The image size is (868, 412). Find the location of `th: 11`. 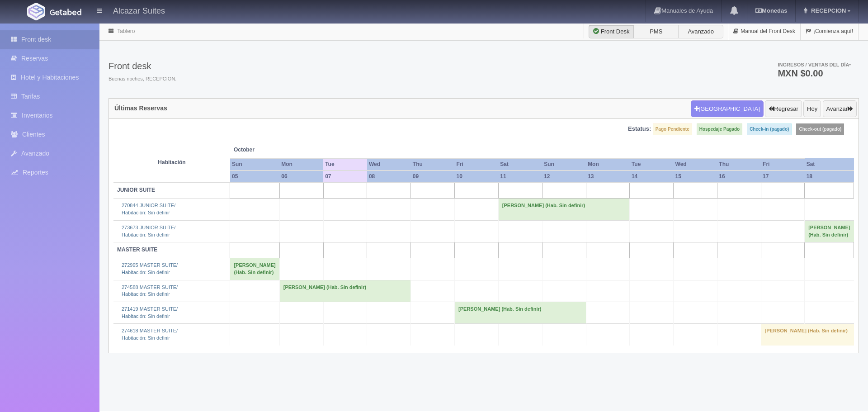

th: 11 is located at coordinates (519, 176).